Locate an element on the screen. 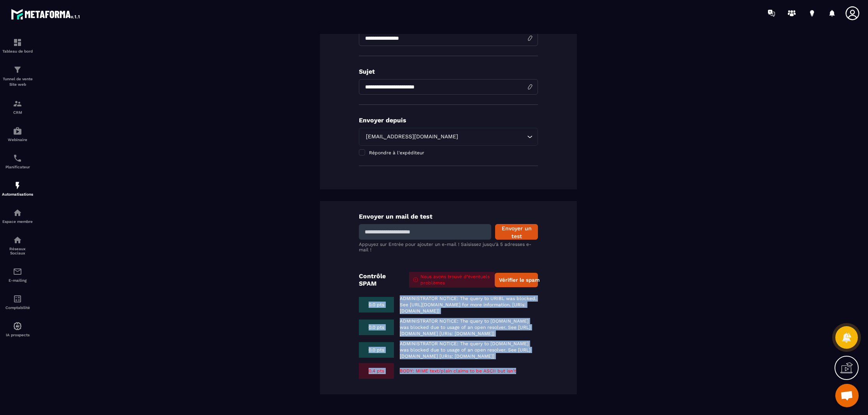  a: formationformationTableau de bord is located at coordinates (18, 46).